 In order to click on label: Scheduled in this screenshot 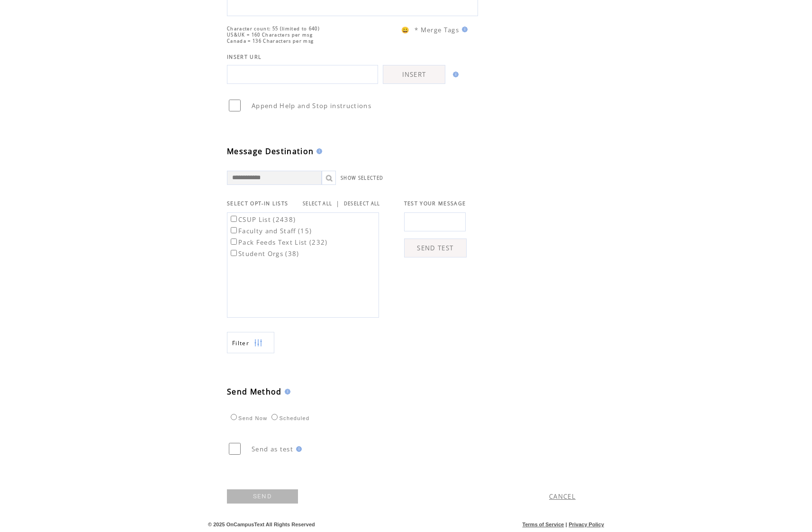, I will do `click(289, 418)`.